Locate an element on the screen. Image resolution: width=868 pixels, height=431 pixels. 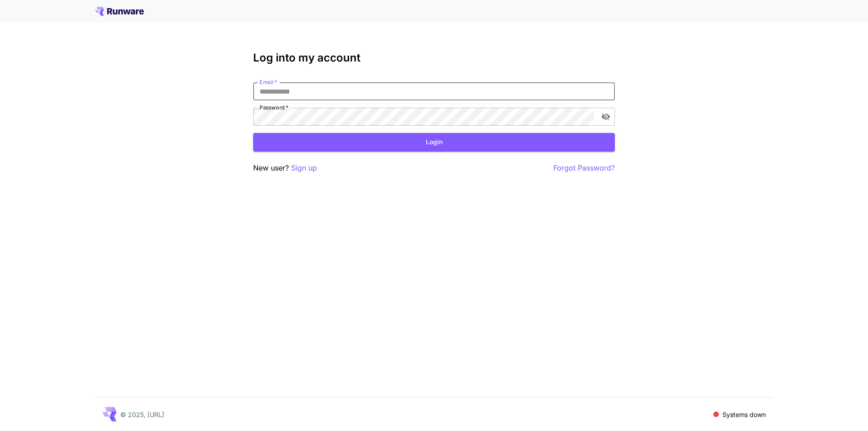
label: Password is located at coordinates (274, 107).